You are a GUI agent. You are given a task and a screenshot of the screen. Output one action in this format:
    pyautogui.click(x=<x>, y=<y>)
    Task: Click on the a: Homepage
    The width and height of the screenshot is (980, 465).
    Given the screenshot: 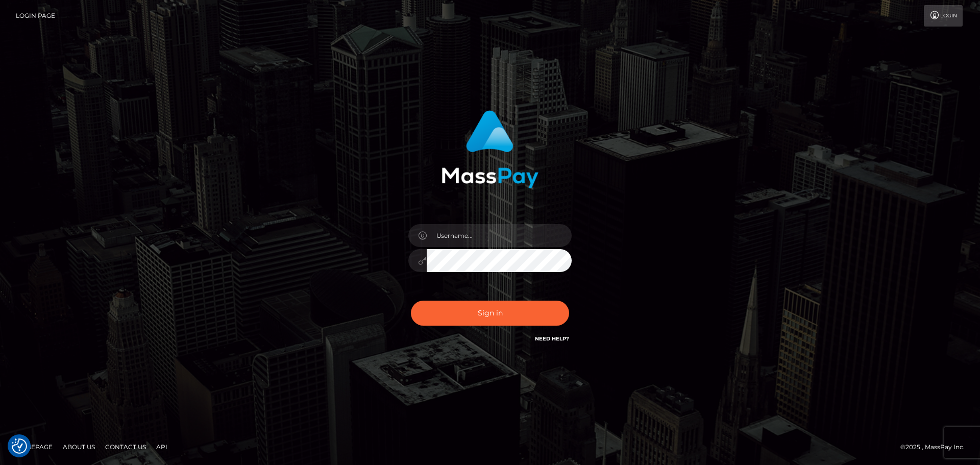 What is the action you would take?
    pyautogui.click(x=34, y=446)
    